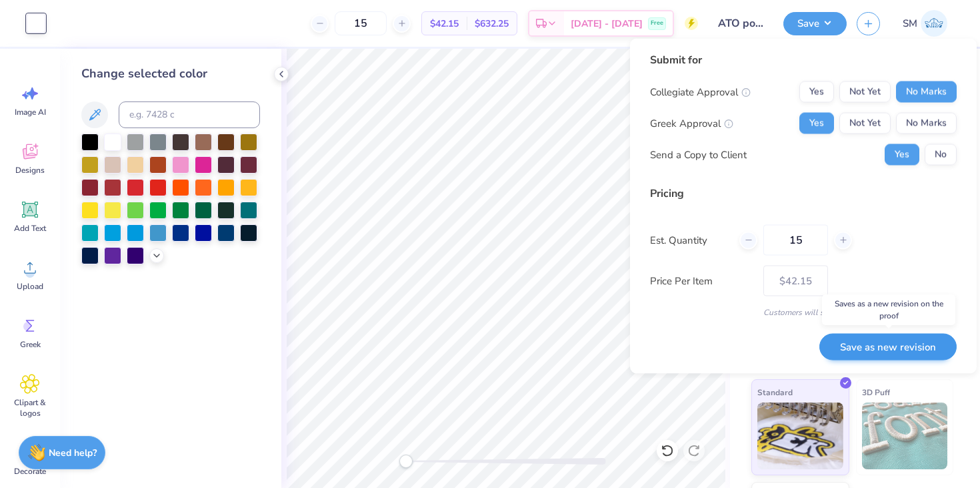 Image resolution: width=980 pixels, height=488 pixels. What do you see at coordinates (189, 115) in the screenshot?
I see `input: e.g. 7428 c` at bounding box center [189, 115].